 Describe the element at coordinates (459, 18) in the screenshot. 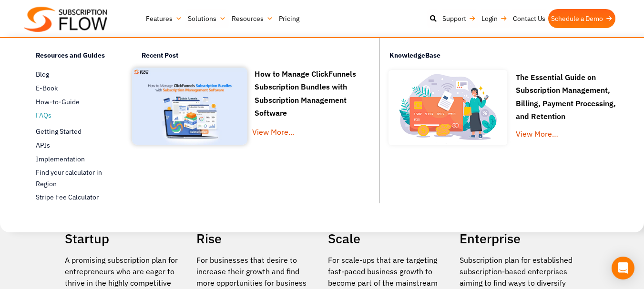

I see `a: Support` at that location.